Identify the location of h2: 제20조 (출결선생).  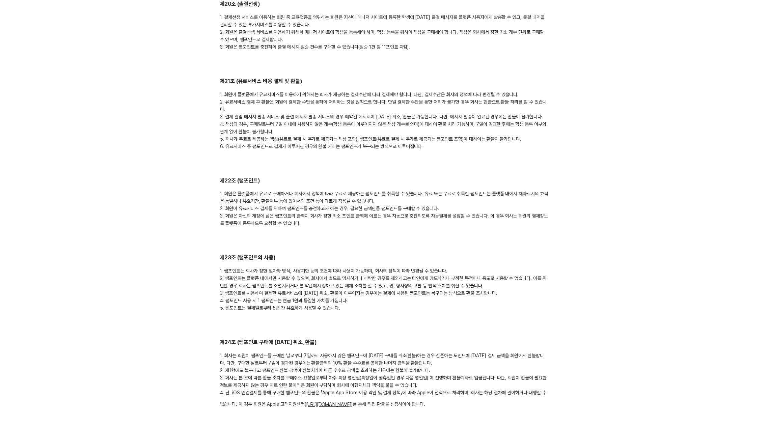
(385, 4).